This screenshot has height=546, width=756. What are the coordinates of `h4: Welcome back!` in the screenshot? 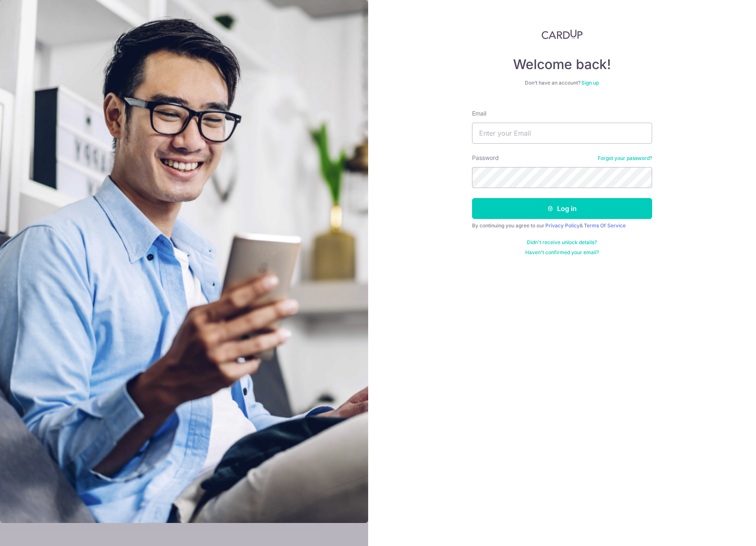 It's located at (562, 65).